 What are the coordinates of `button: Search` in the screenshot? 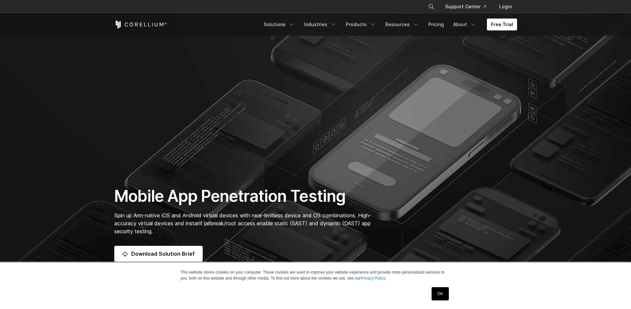 It's located at (431, 7).